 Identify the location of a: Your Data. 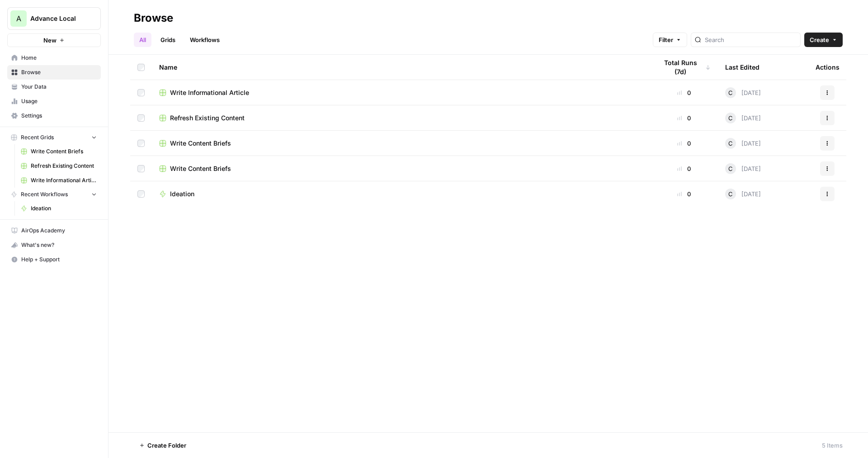
(54, 87).